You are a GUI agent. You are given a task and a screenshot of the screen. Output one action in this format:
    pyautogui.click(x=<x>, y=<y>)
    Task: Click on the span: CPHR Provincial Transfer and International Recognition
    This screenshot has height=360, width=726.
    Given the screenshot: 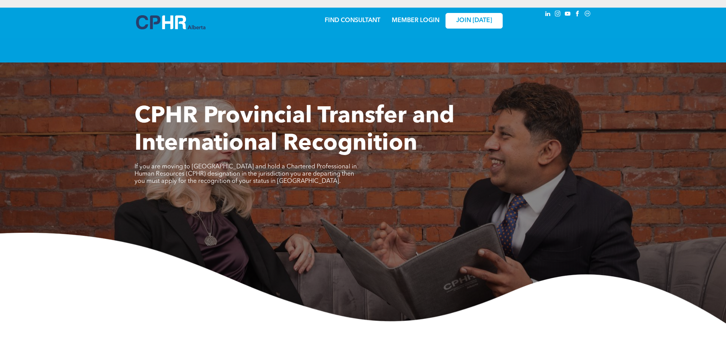 What is the action you would take?
    pyautogui.click(x=294, y=130)
    